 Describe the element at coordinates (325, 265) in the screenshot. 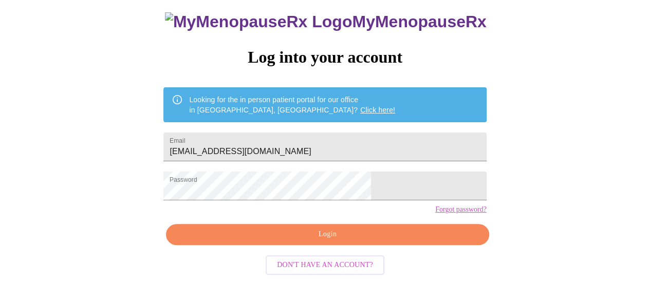

I see `button: Don't have an account?` at that location.